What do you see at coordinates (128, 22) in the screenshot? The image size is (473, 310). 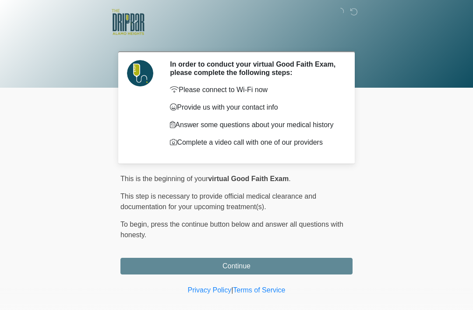 I see `img: The DRIPBaR - Alamo Heights Logo` at bounding box center [128, 22].